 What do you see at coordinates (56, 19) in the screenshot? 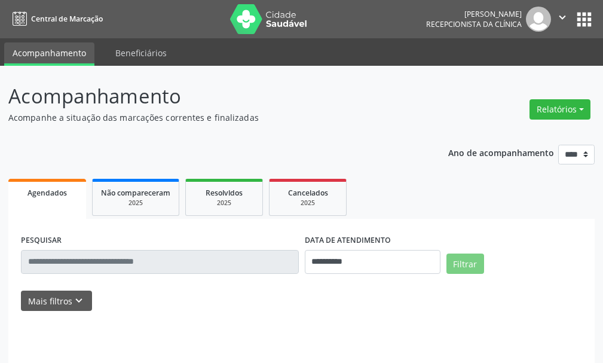
I see `a: Central de Marcação` at bounding box center [56, 19].